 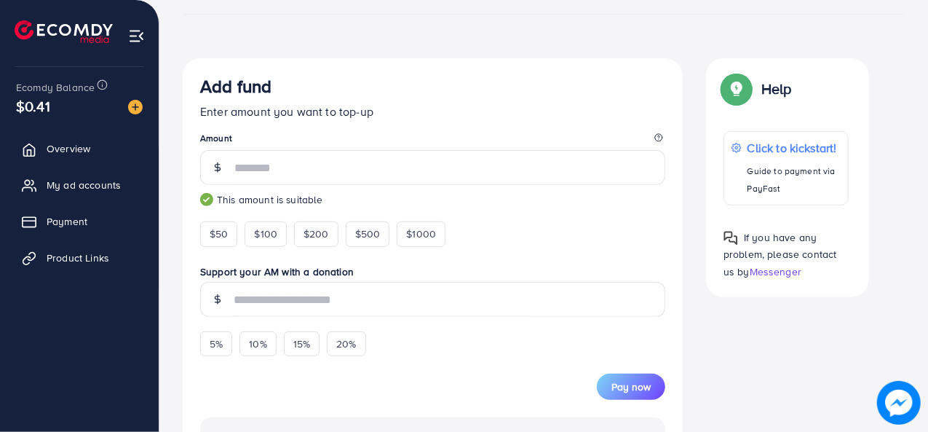 I want to click on a: logo, so click(x=63, y=31).